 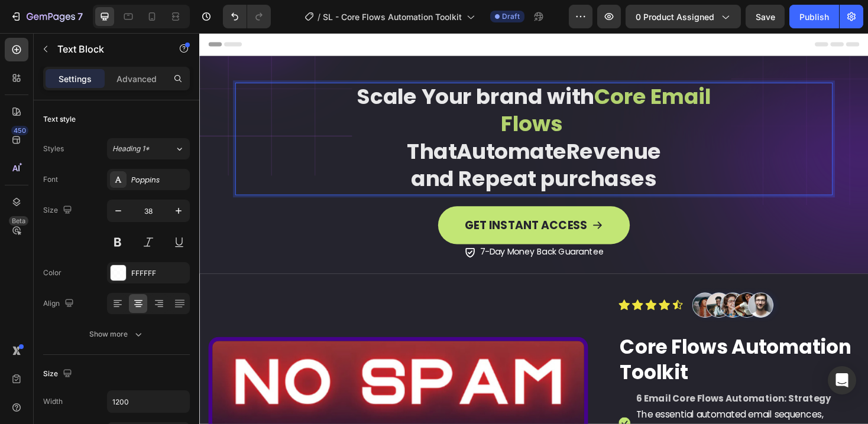 What do you see at coordinates (59, 119) in the screenshot?
I see `div: Text style` at bounding box center [59, 119].